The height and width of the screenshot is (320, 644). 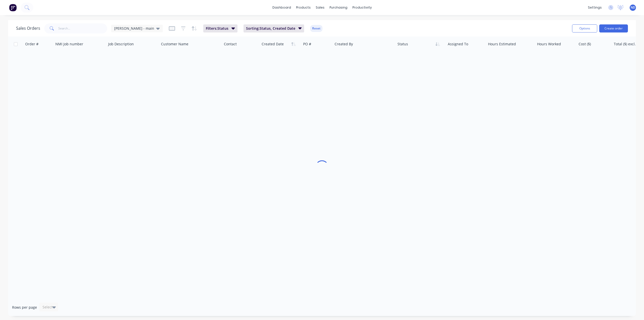 What do you see at coordinates (595, 8) in the screenshot?
I see `div: settings` at bounding box center [595, 8].